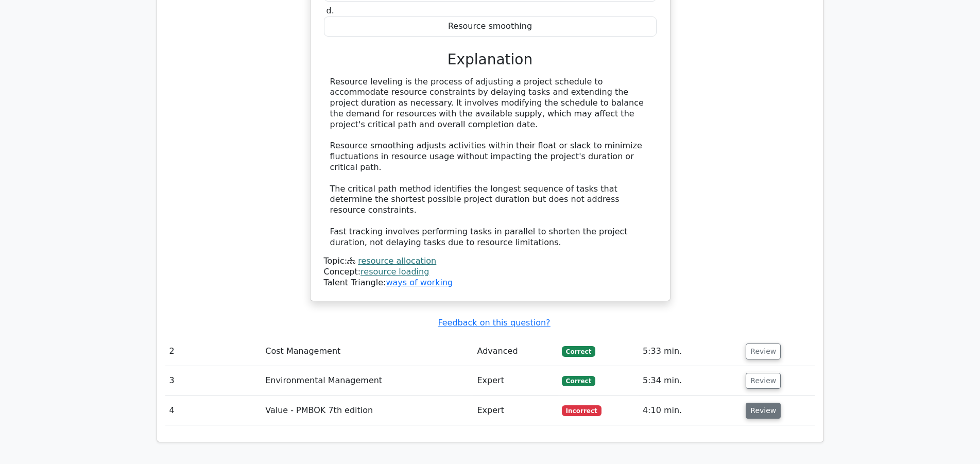  Describe the element at coordinates (515, 351) in the screenshot. I see `td: Advanced` at that location.